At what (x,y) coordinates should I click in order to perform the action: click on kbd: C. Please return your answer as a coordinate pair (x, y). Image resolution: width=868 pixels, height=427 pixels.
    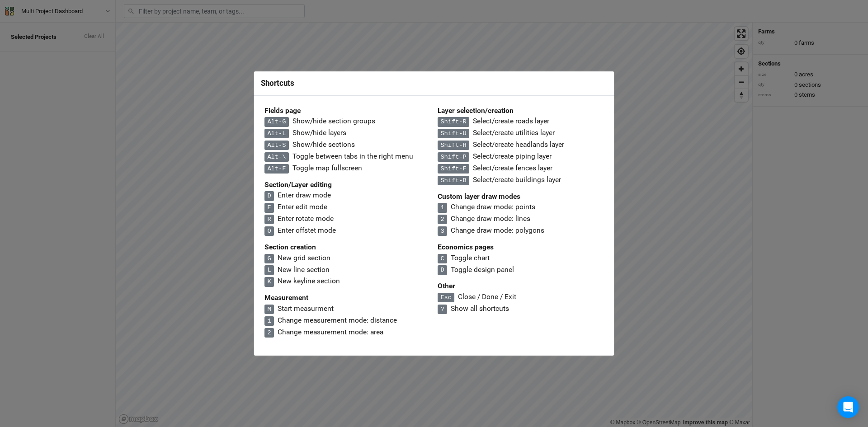
    Looking at the image, I should click on (442, 259).